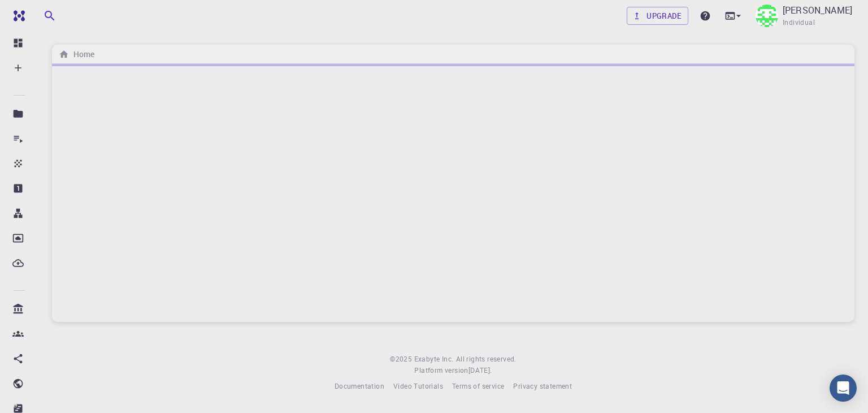 The image size is (868, 413). What do you see at coordinates (17, 16) in the screenshot?
I see `img: logo` at bounding box center [17, 16].